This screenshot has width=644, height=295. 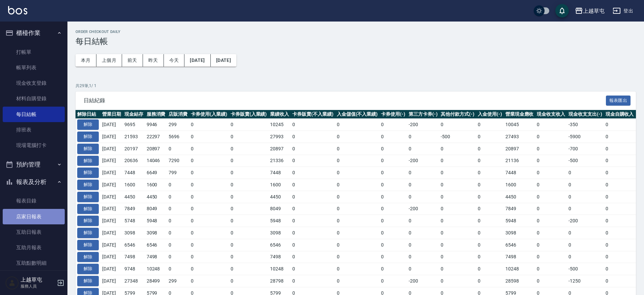 What do you see at coordinates (585, 149) in the screenshot?
I see `td: -700` at bounding box center [585, 149].